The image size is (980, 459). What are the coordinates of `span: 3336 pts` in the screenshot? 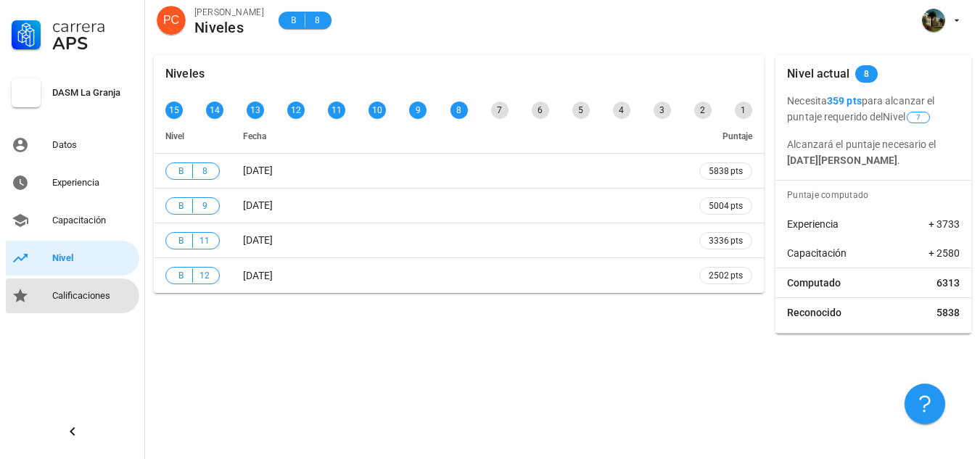 It's located at (725, 241).